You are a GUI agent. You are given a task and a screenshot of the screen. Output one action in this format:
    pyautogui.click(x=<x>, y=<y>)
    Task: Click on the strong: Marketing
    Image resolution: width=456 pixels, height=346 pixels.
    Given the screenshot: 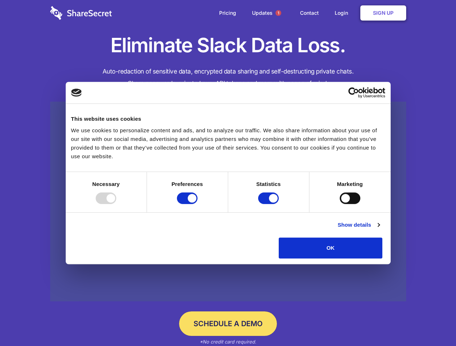 What is the action you would take?
    pyautogui.click(x=350, y=184)
    